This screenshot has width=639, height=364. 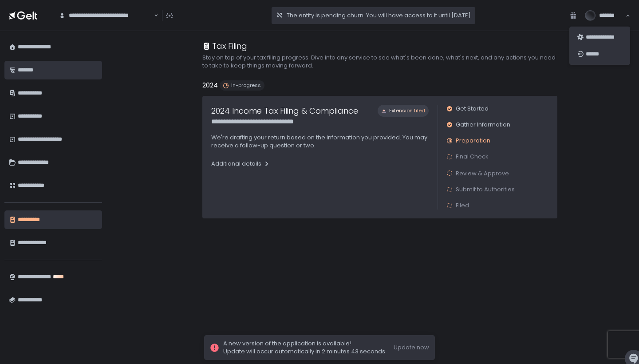 What do you see at coordinates (483, 125) in the screenshot?
I see `span: Gather Information` at bounding box center [483, 125].